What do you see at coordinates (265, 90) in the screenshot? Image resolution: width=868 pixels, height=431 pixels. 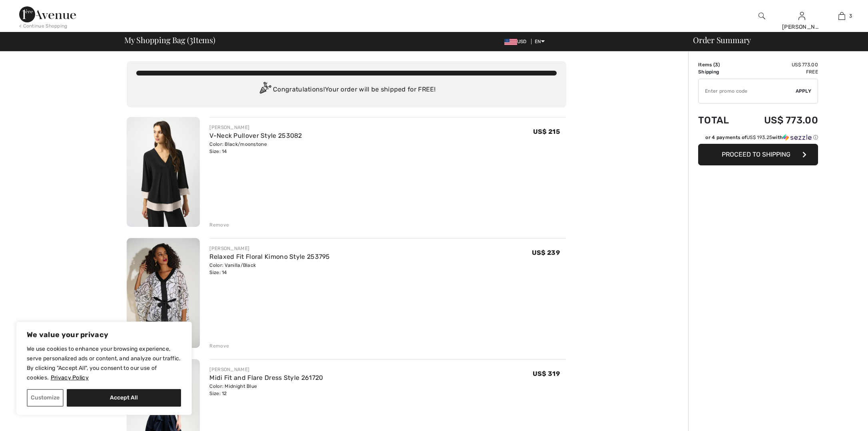 I see `img: Congratulation2.svg` at bounding box center [265, 90].